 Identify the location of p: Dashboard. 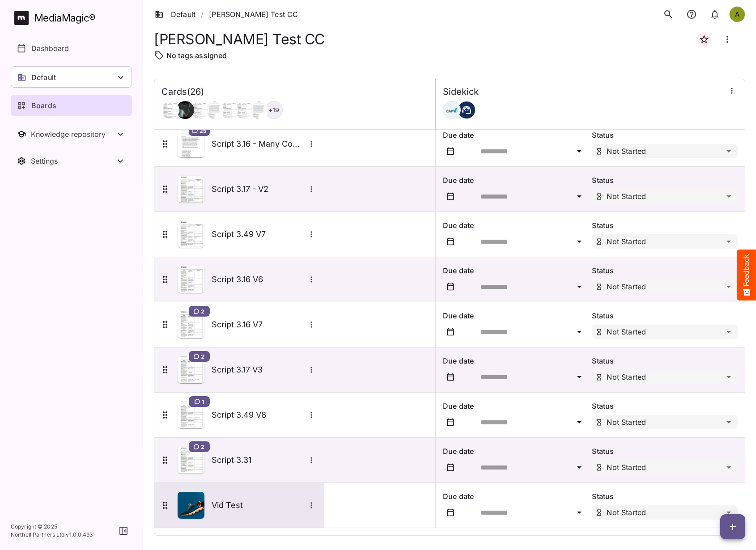
(50, 48).